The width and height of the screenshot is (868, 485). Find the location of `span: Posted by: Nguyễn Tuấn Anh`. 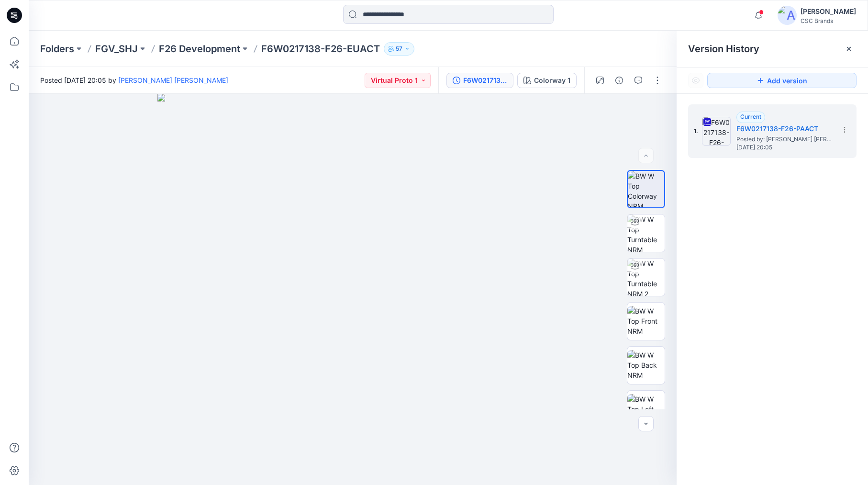

span: Posted by: Nguyễn Tuấn Anh is located at coordinates (784, 139).